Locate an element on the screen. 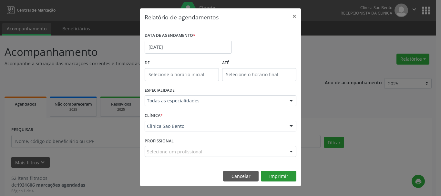 This screenshot has height=196, width=441. label: ATÉ is located at coordinates (259, 63).